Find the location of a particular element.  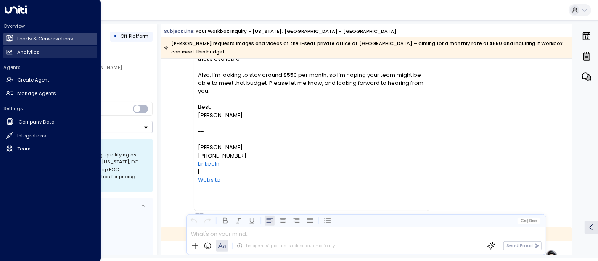

h2: Team is located at coordinates (24, 149).